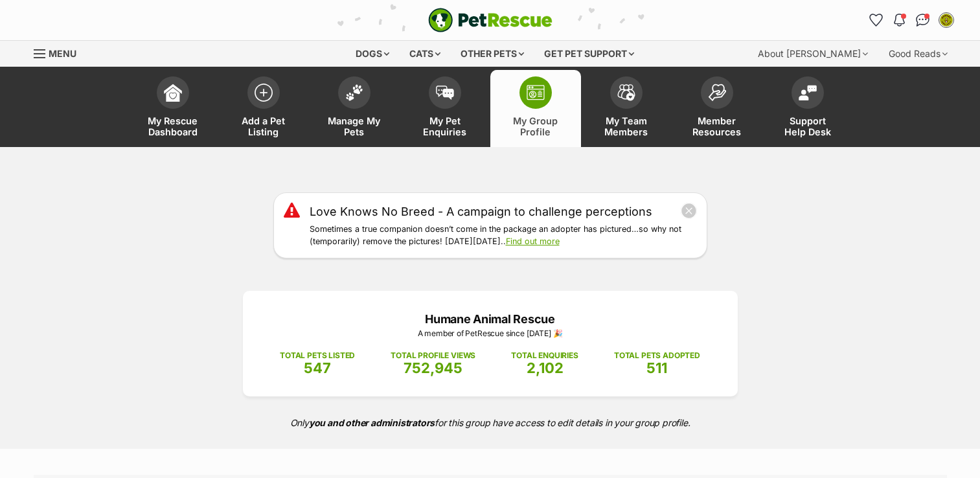 The width and height of the screenshot is (980, 478). I want to click on p: TOTAL ENQUIRIES, so click(544, 356).